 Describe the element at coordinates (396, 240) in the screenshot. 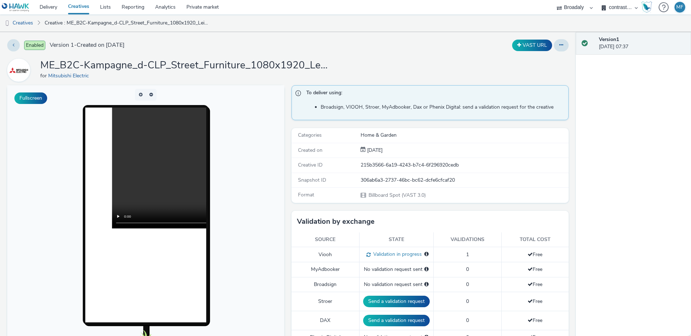

I see `th: State` at that location.